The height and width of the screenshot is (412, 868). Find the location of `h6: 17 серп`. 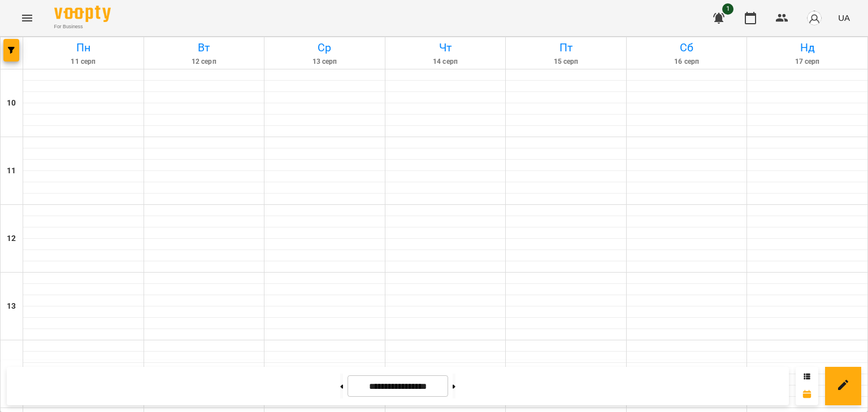

h6: 17 серп is located at coordinates (807, 62).